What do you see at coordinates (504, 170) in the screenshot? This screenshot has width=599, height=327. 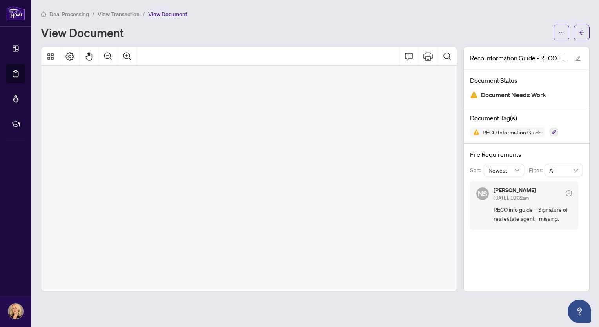 I see `span: Newest` at bounding box center [504, 170].